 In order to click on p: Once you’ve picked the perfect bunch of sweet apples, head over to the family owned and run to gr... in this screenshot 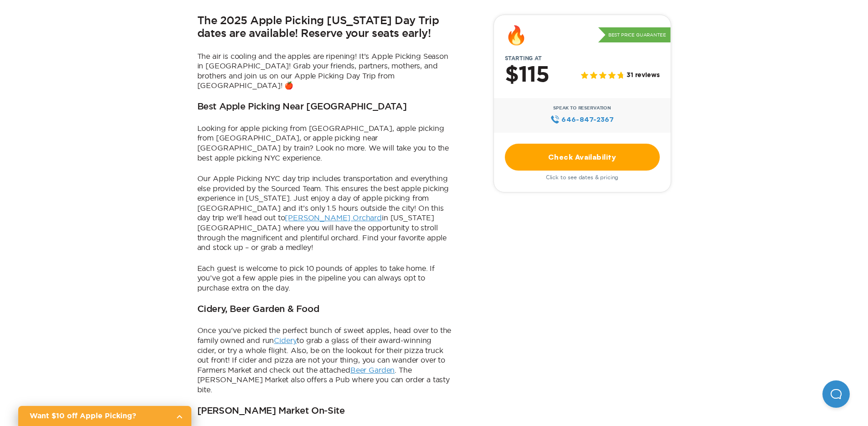, I will do `click(325, 359)`.